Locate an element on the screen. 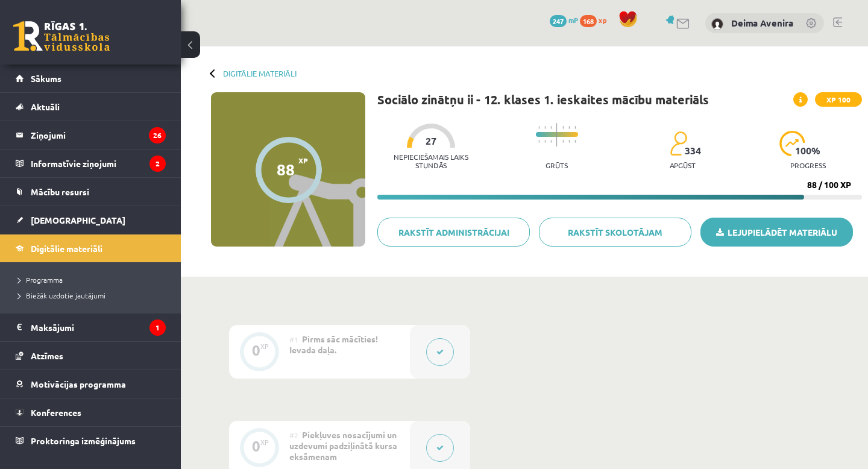  a: Biežāk uzdotie jautājumi is located at coordinates (93, 296).